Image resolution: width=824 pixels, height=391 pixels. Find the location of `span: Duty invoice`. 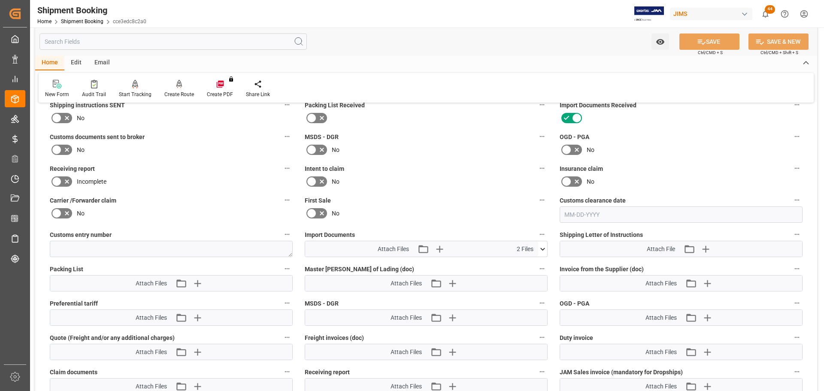

span: Duty invoice is located at coordinates (576, 338).